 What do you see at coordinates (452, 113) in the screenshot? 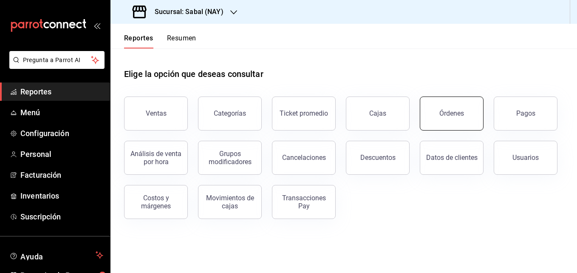
I see `button: Órdenes` at bounding box center [452, 113].